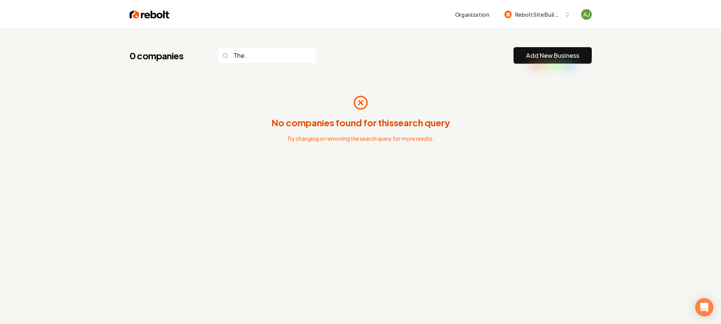  Describe the element at coordinates (361, 122) in the screenshot. I see `p: No companies found for this search query` at that location.